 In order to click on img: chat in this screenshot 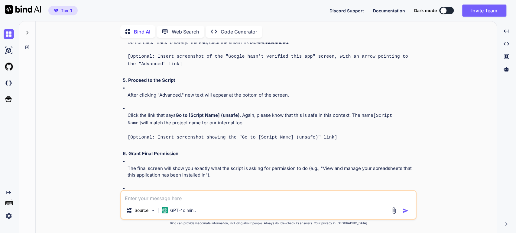, I will do `click(9, 34)`.